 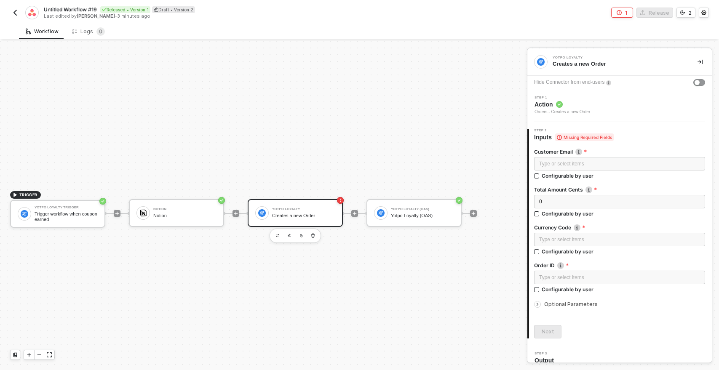 I want to click on div: Workflow, so click(x=42, y=32).